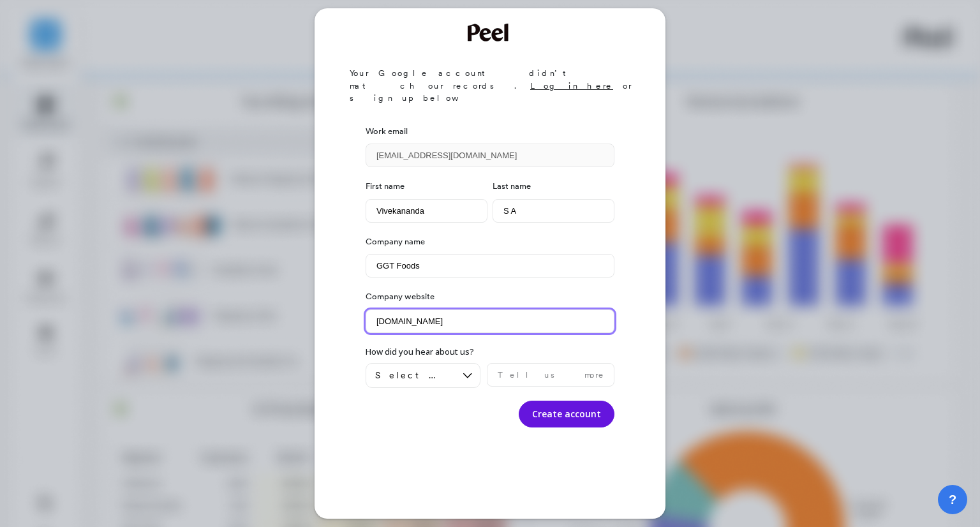  What do you see at coordinates (551, 374) in the screenshot?
I see `input: Tell us more` at bounding box center [551, 374].